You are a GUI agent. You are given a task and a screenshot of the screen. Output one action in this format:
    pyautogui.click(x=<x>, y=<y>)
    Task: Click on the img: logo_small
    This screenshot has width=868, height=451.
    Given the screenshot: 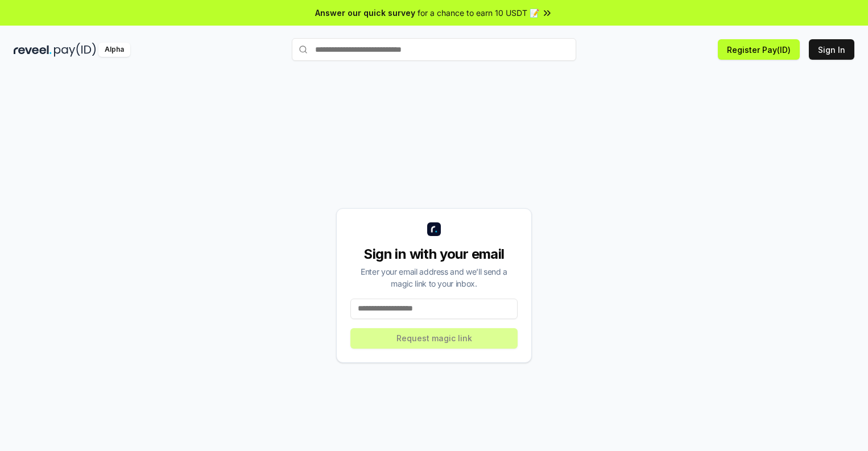 What is the action you would take?
    pyautogui.click(x=434, y=229)
    